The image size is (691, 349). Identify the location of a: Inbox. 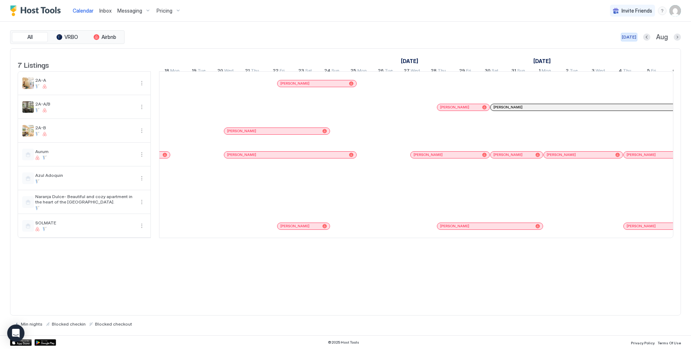
(105, 10).